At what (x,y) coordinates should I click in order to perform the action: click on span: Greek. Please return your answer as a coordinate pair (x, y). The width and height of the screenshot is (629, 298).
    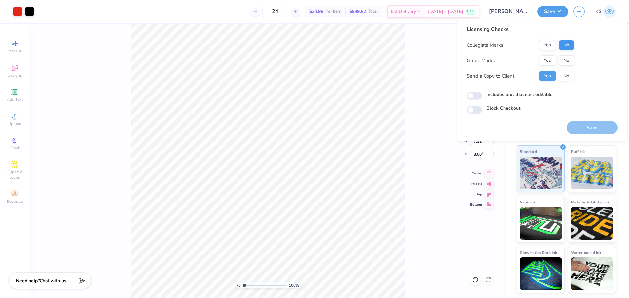
    Looking at the image, I should click on (15, 148).